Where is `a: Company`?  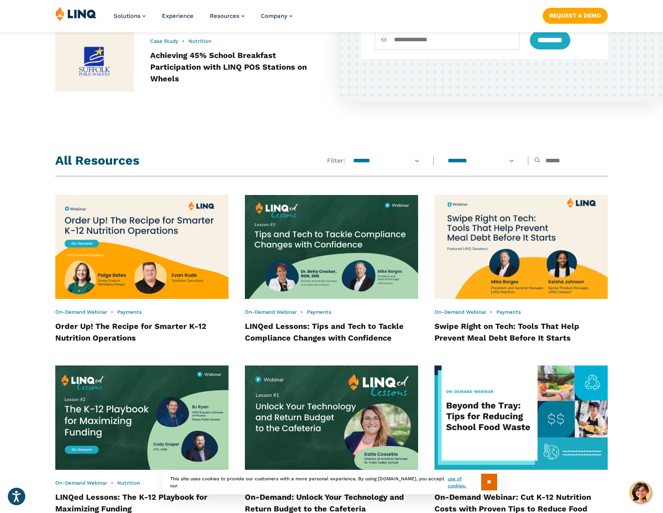
a: Company is located at coordinates (277, 16).